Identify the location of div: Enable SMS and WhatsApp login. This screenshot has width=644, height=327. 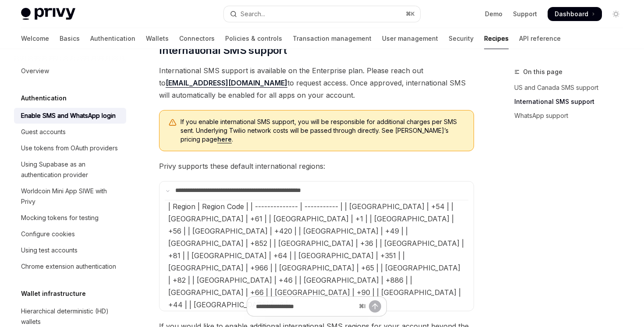
(68, 116).